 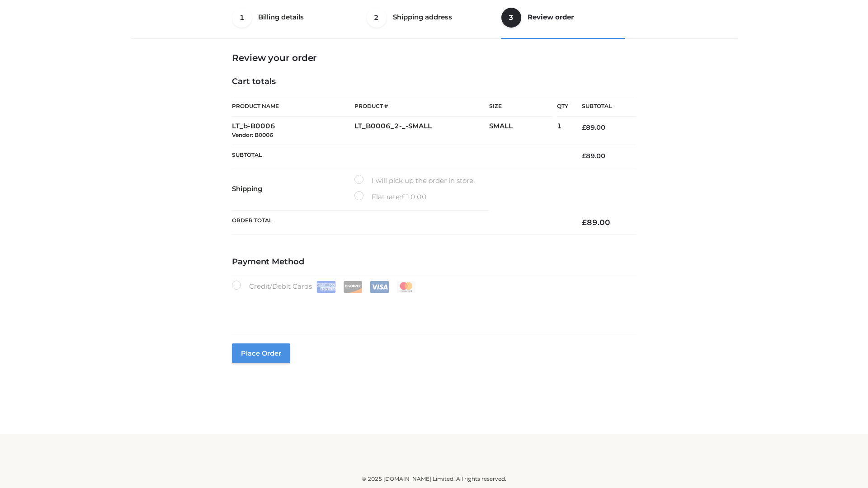 I want to click on img: Amex, so click(x=326, y=287).